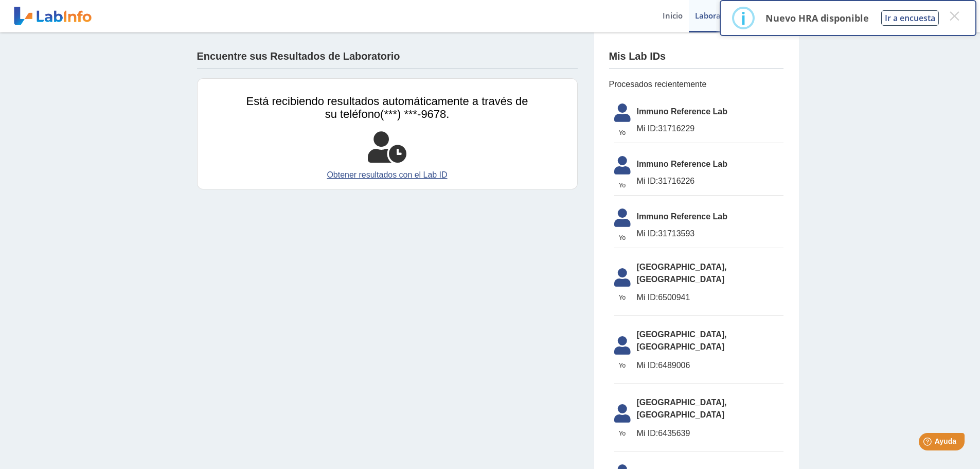 This screenshot has height=469, width=980. I want to click on span: Procesados recientemente, so click(696, 84).